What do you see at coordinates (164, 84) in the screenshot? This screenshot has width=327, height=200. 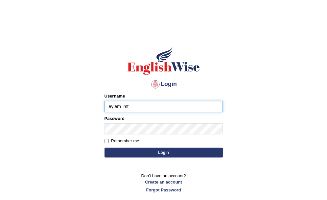 I see `h4: Login` at bounding box center [164, 84].